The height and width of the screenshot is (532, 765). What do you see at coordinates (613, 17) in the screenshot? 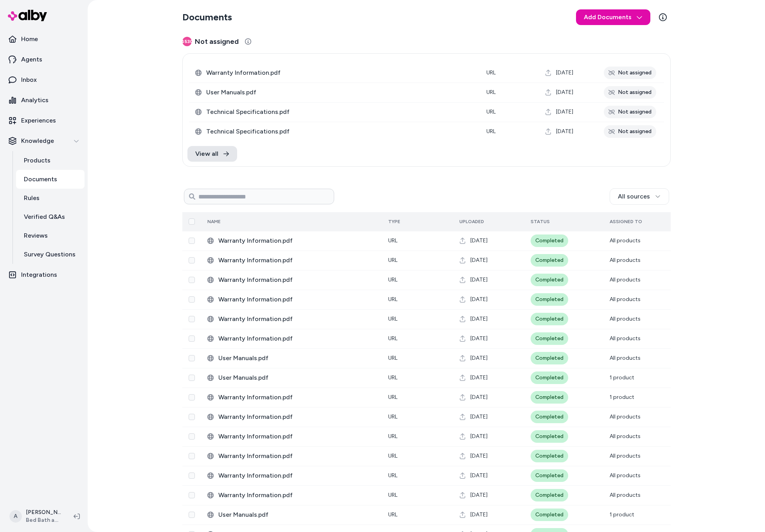
I see `button: Add Documents` at bounding box center [613, 17].